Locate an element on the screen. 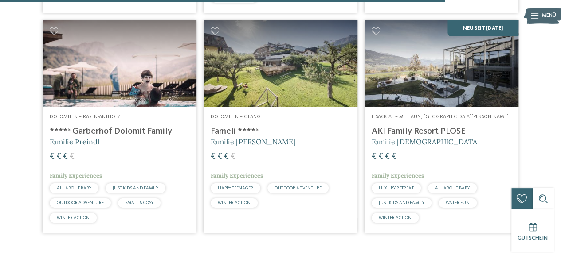 This screenshot has height=259, width=561. span: Gutschein is located at coordinates (532, 238).